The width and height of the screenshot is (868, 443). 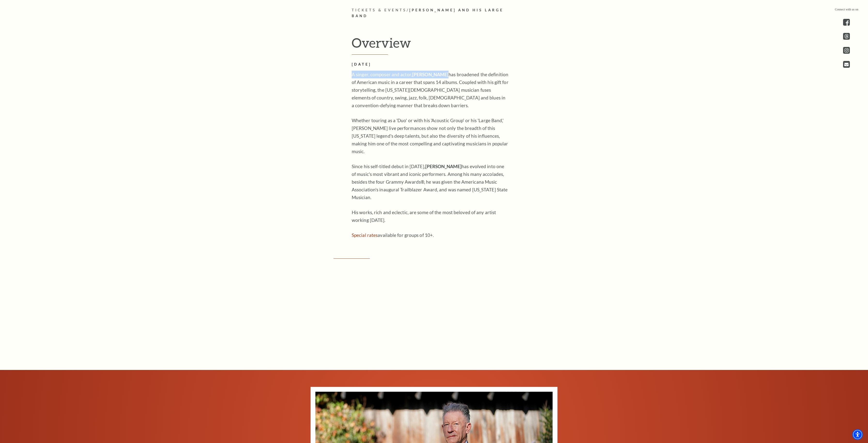 What do you see at coordinates (847, 22) in the screenshot?
I see `a: facebook - open in a new tab` at bounding box center [847, 22].